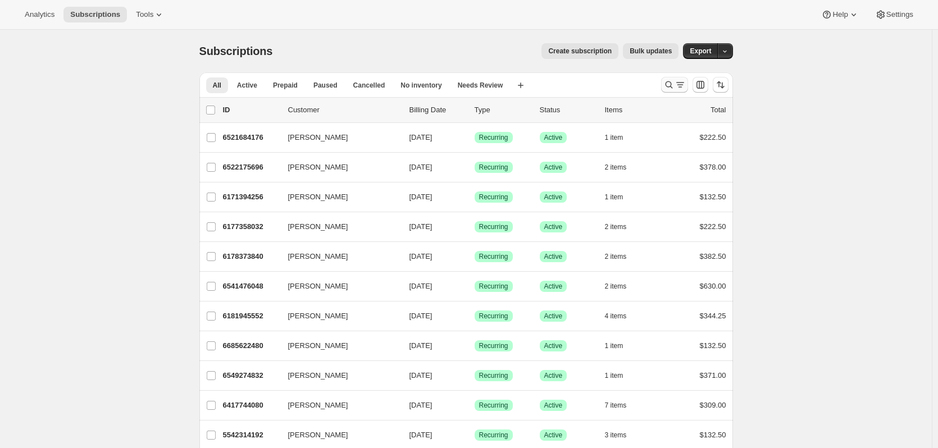 This screenshot has height=448, width=938. Describe the element at coordinates (95, 15) in the screenshot. I see `span: Subscriptions` at that location.